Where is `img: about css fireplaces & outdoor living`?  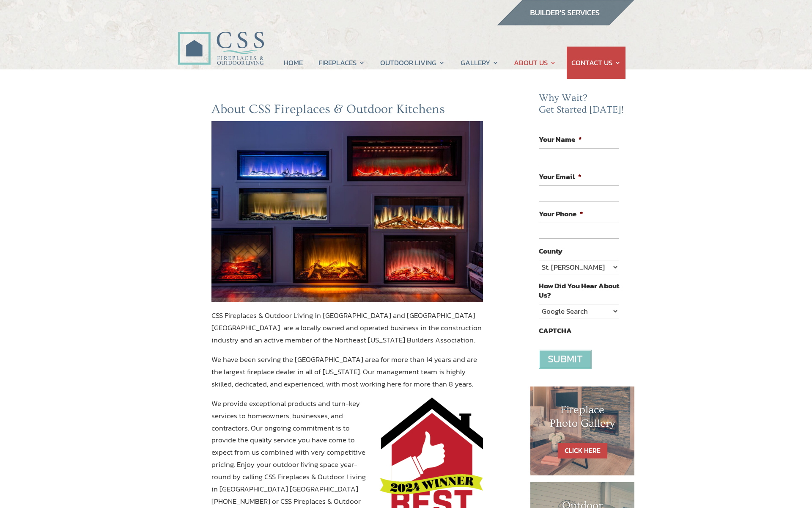 img: about css fireplaces & outdoor living is located at coordinates (348, 212).